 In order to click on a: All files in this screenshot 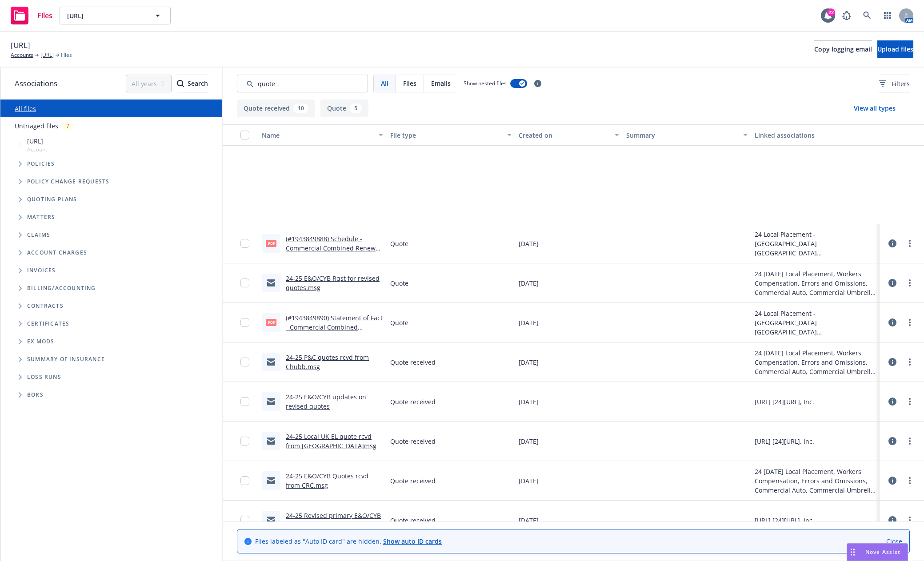, I will do `click(26, 109)`.